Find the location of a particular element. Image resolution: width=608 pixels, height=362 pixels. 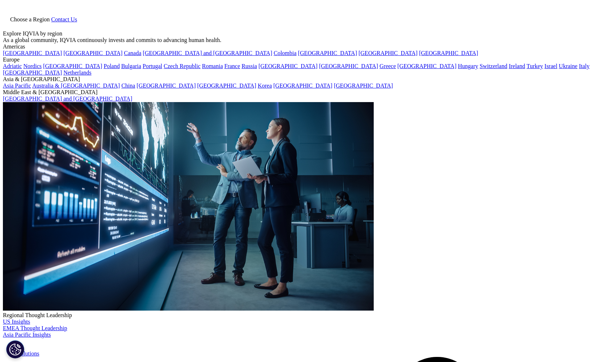

a: Czech Republic is located at coordinates (182, 66).